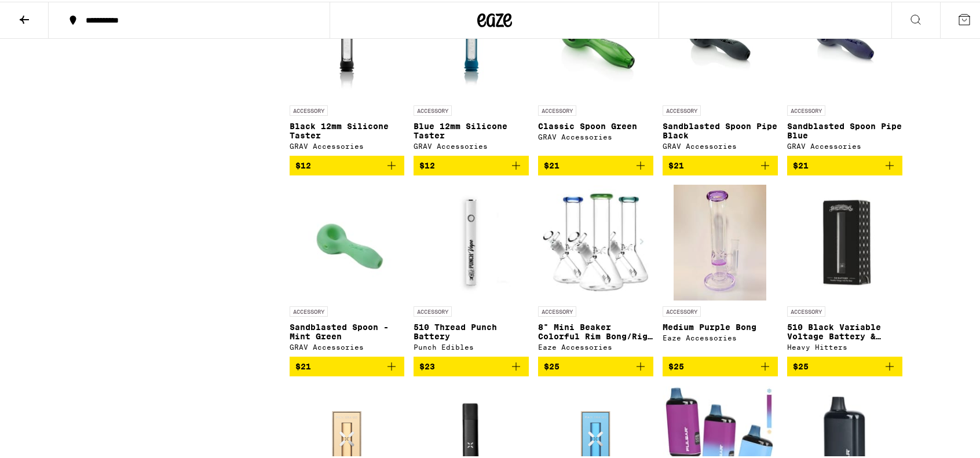  What do you see at coordinates (596, 124) in the screenshot?
I see `p: Classic Spoon Green` at bounding box center [596, 124].